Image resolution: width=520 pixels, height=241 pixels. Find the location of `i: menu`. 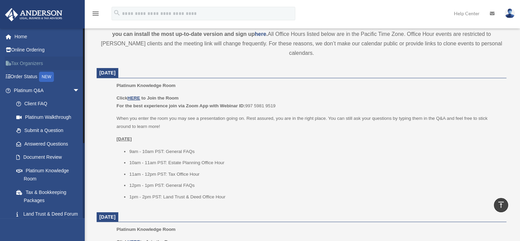

i: menu is located at coordinates (96, 14).